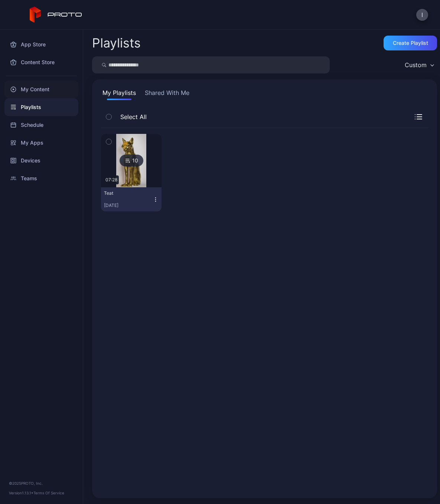 The image size is (440, 504). What do you see at coordinates (41, 161) in the screenshot?
I see `div: Devices` at bounding box center [41, 161].